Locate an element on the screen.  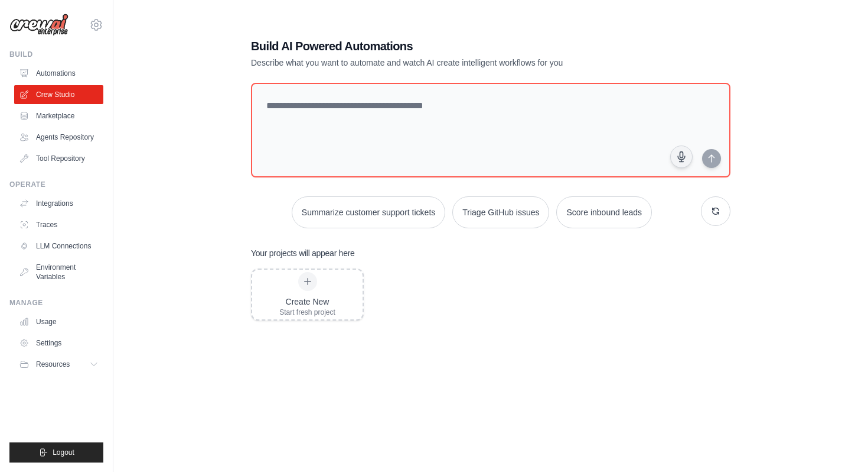
a: Agents Repository is located at coordinates (58, 138).